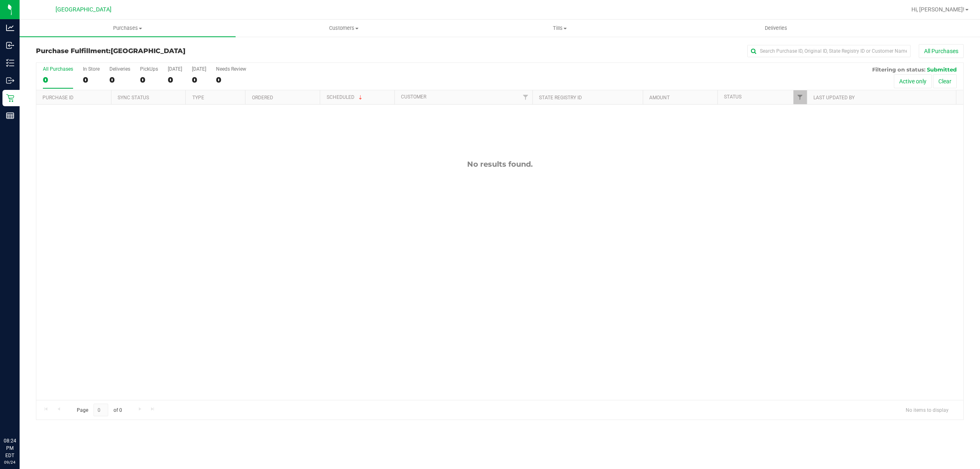  Describe the element at coordinates (945, 81) in the screenshot. I see `button: Clear` at that location.